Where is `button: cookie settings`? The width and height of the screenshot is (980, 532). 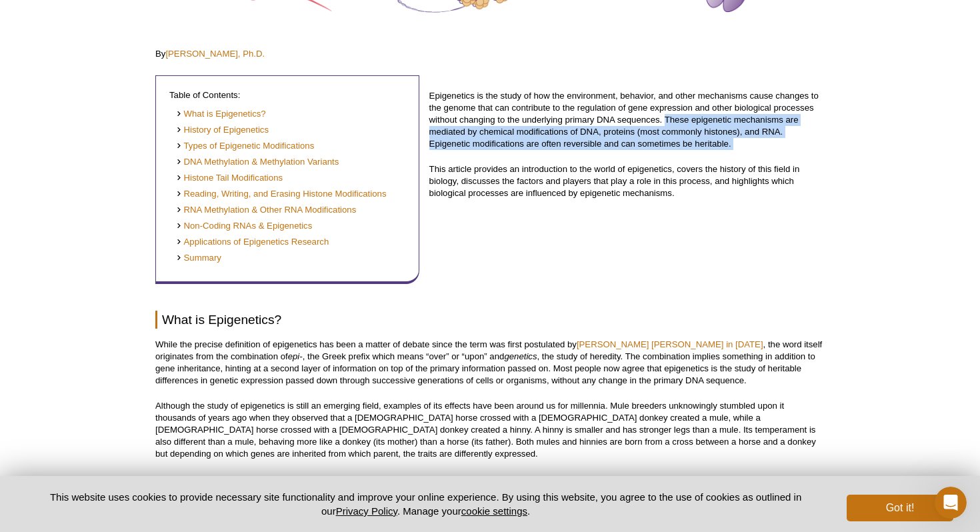 button: cookie settings is located at coordinates (494, 511).